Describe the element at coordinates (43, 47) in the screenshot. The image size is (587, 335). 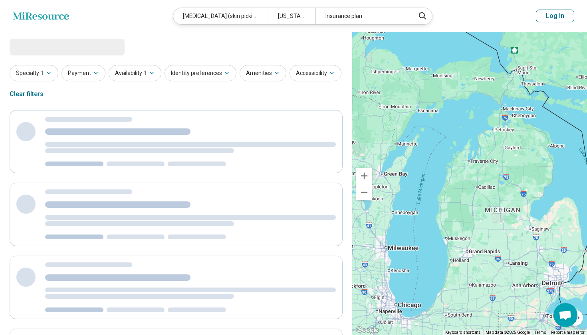
I see `span: Loading...` at that location.